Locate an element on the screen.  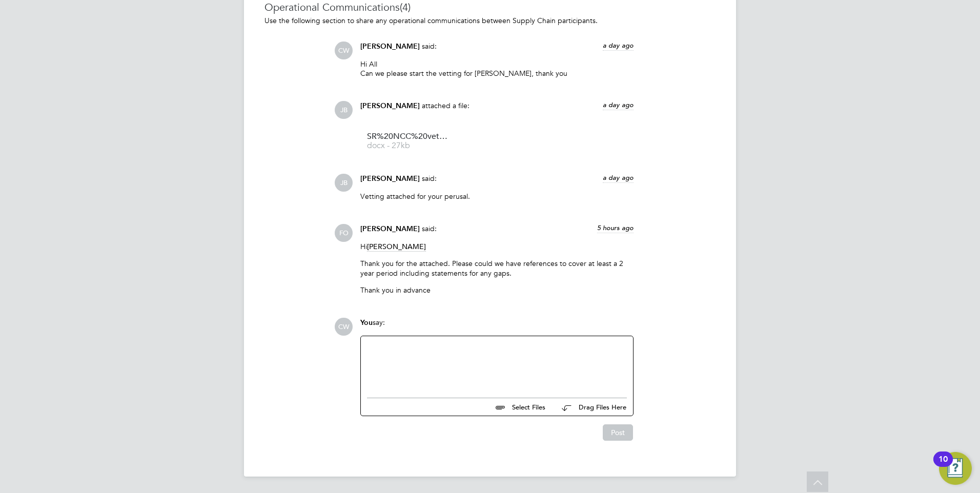
span: FO is located at coordinates (343, 233).